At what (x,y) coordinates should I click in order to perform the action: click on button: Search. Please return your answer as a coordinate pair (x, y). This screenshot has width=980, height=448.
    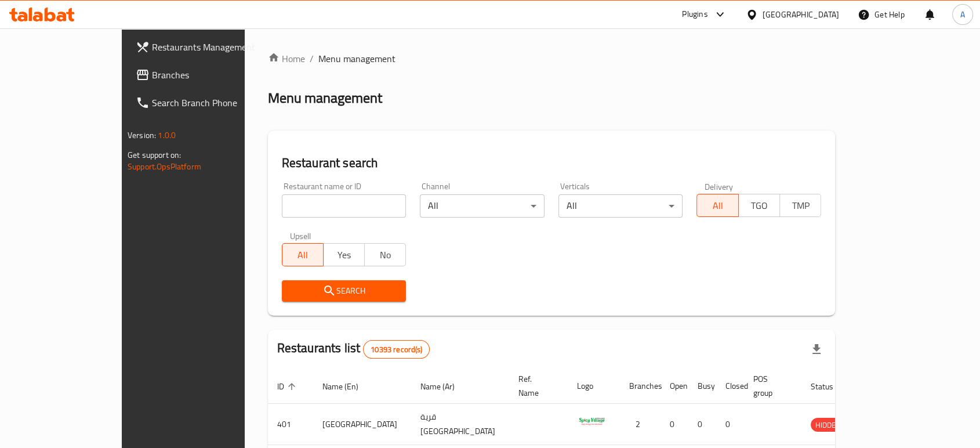
    Looking at the image, I should click on (344, 291).